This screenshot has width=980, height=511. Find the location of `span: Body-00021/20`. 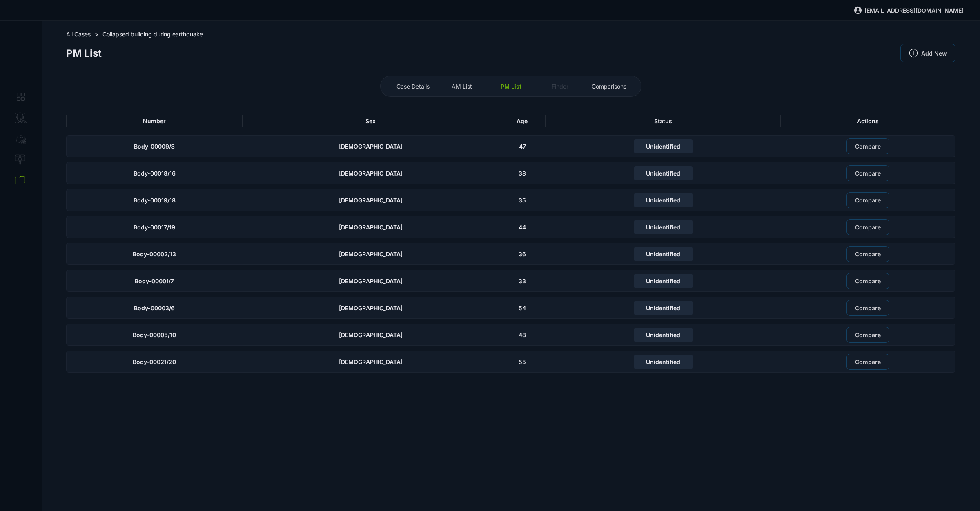

span: Body-00021/20 is located at coordinates (154, 361).